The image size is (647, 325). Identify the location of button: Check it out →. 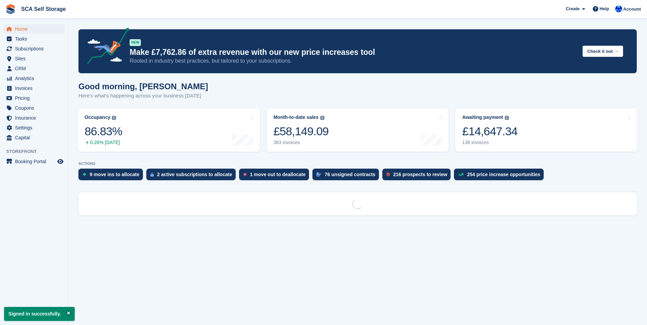
(603, 51).